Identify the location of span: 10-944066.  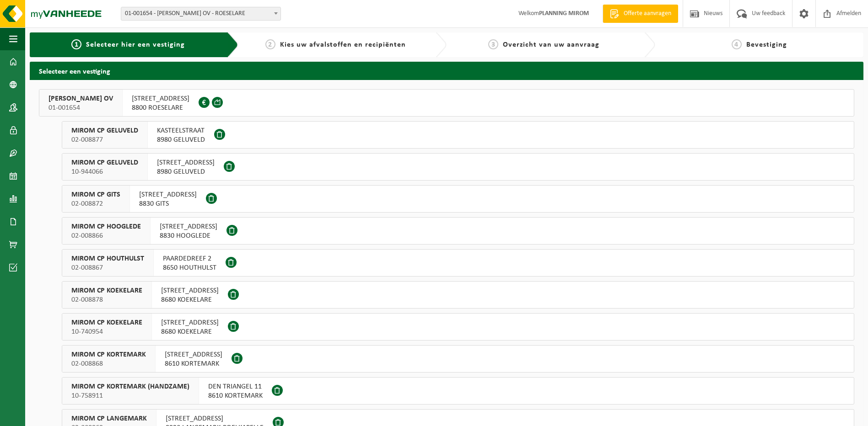
(104, 172).